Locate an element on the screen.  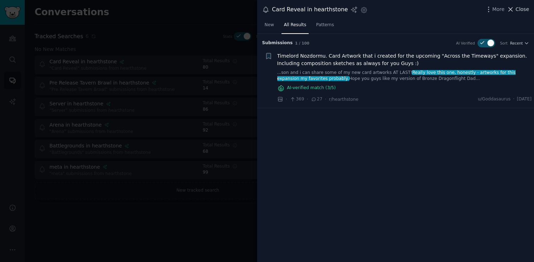
span: New is located at coordinates (269, 25).